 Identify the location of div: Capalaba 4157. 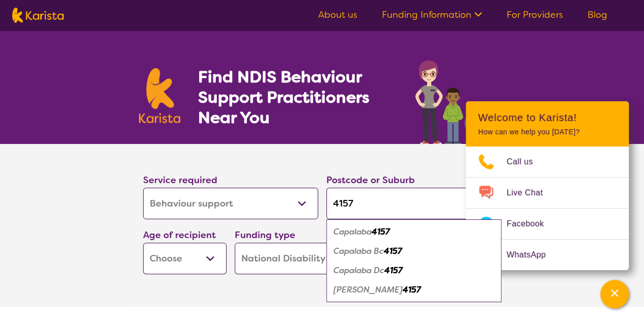
(414, 232).